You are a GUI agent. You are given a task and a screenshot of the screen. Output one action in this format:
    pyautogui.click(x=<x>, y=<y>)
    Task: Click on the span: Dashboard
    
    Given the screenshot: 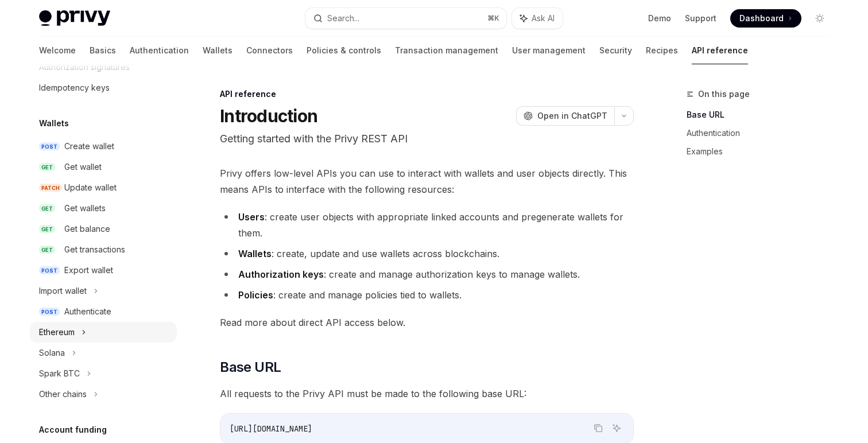 What is the action you would take?
    pyautogui.click(x=762, y=19)
    